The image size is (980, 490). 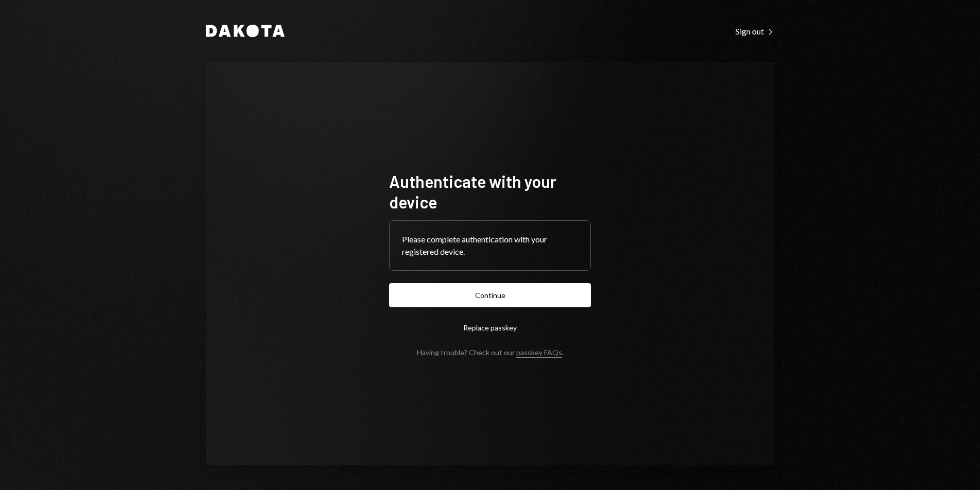 What do you see at coordinates (754, 31) in the screenshot?
I see `a: Sign out` at bounding box center [754, 31].